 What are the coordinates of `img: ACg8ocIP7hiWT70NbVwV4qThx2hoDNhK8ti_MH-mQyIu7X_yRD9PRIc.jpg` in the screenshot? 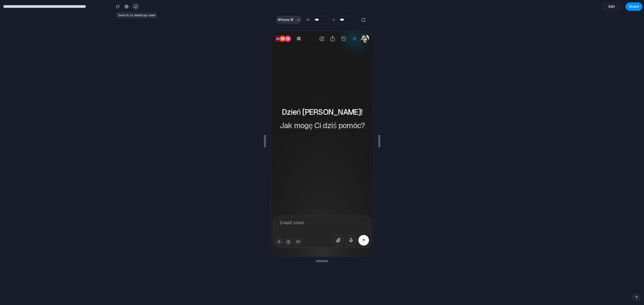 It's located at (94, 7).